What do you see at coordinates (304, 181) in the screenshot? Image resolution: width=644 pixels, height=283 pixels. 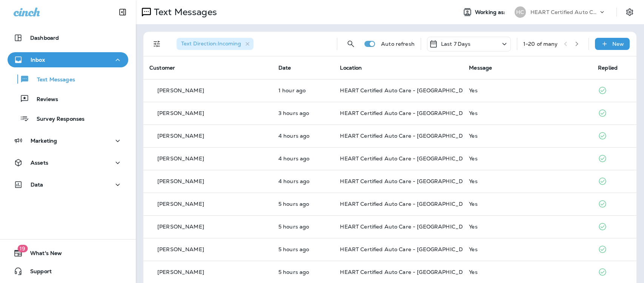 I see `p: Sep 9, 2025 10:16 AM` at bounding box center [304, 181].